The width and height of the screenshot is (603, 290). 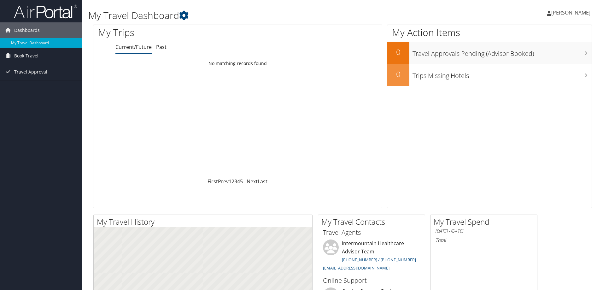 I want to click on img: airportal-logo.png, so click(x=45, y=11).